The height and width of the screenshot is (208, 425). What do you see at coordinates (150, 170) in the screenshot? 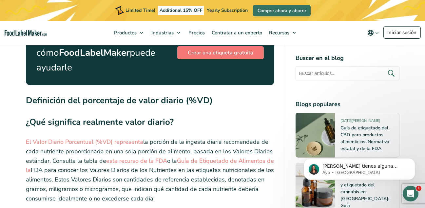
I see `p: la porción de la ingesta diaria recomendada de cada nutriente proporcionada en una sola porción d...` at bounding box center [150, 170].